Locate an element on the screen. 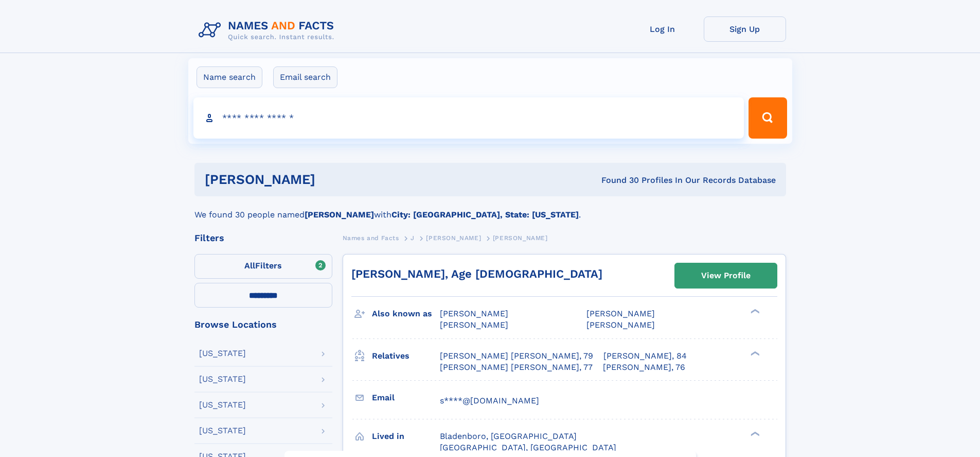  div: Filters is located at coordinates (263, 238).